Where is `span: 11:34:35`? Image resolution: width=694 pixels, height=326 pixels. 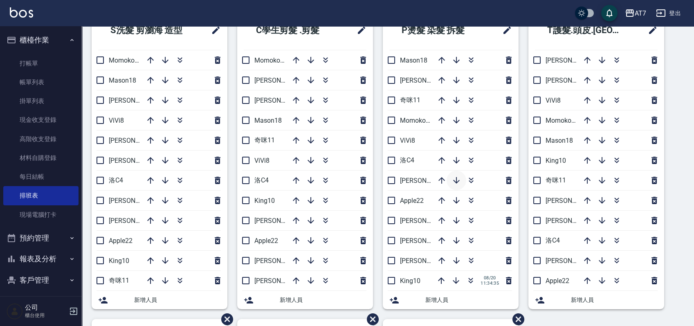 span: 11:34:35 is located at coordinates (490, 283).